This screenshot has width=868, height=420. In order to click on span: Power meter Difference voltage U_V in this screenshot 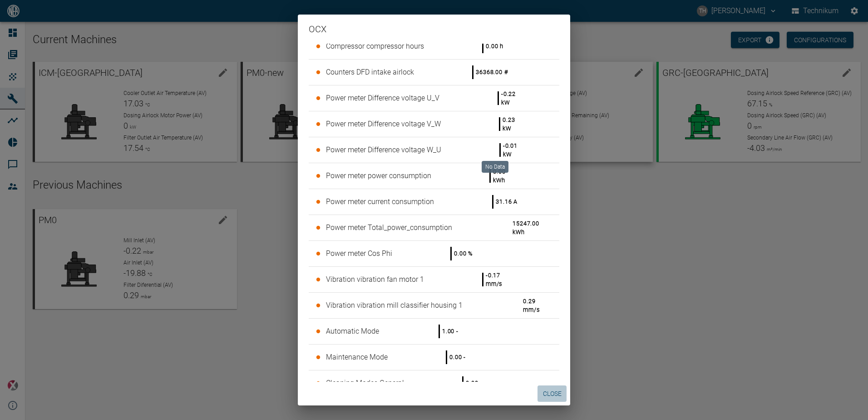, I will do `click(383, 98)`.